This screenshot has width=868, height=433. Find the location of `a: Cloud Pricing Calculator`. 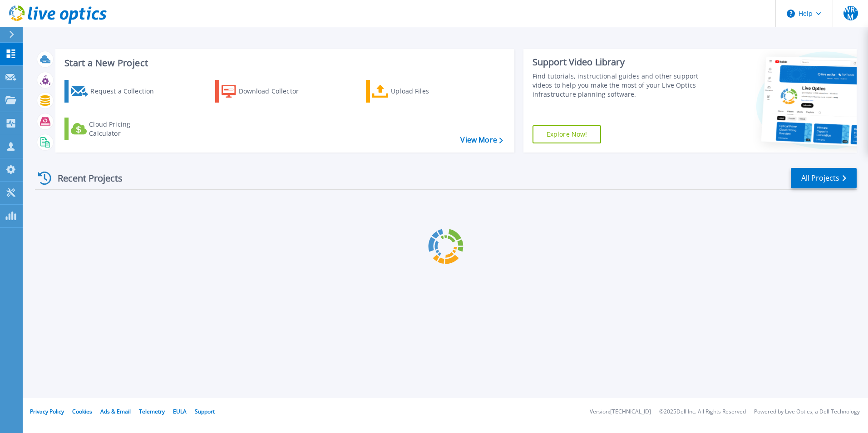

a: Cloud Pricing Calculator is located at coordinates (115, 129).